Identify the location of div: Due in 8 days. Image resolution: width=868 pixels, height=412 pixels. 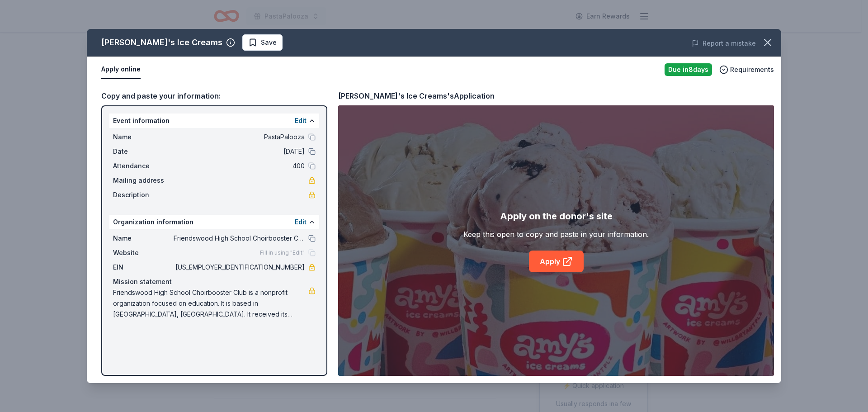
(688, 70).